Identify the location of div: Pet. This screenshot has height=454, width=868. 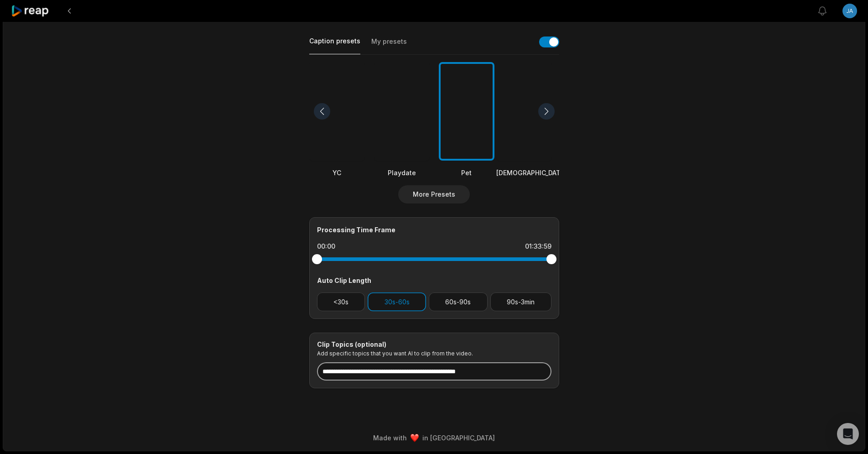
(467, 172).